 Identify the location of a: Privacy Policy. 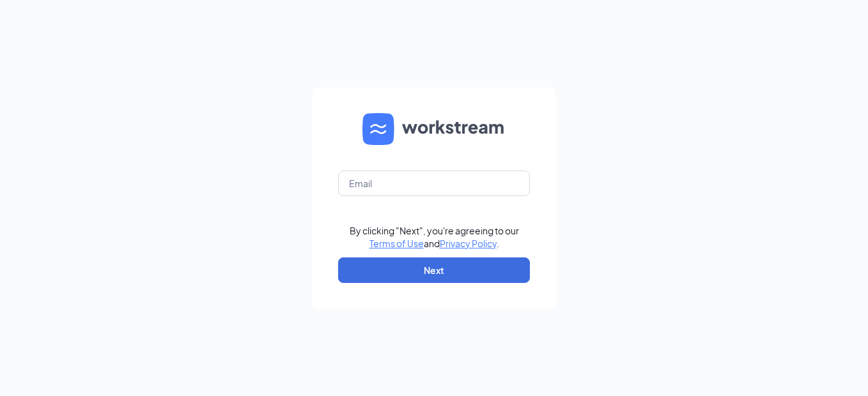
(468, 243).